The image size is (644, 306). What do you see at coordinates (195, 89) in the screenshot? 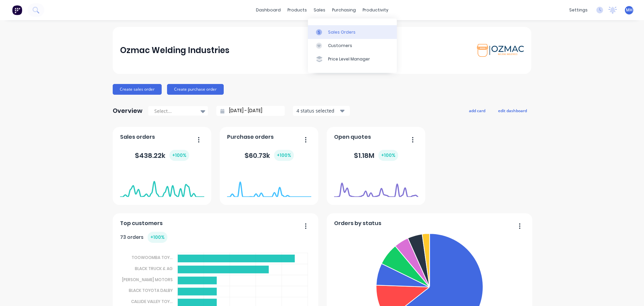
I see `button: Create purchase order` at bounding box center [195, 89].